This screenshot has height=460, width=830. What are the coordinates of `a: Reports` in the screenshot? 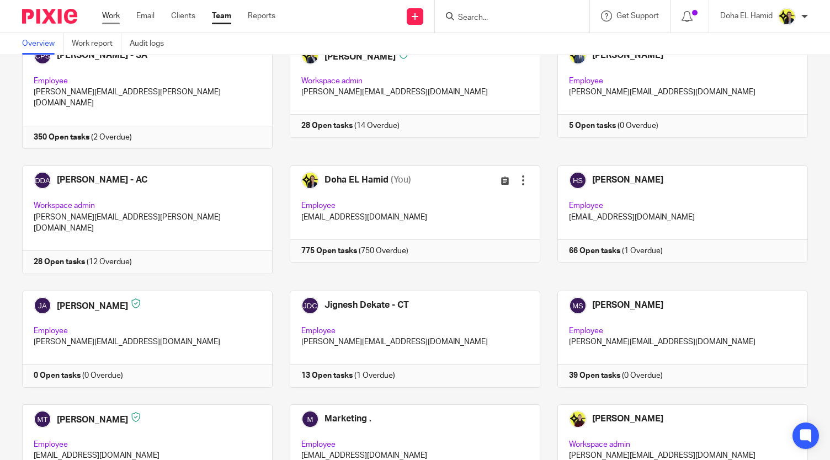 It's located at (262, 16).